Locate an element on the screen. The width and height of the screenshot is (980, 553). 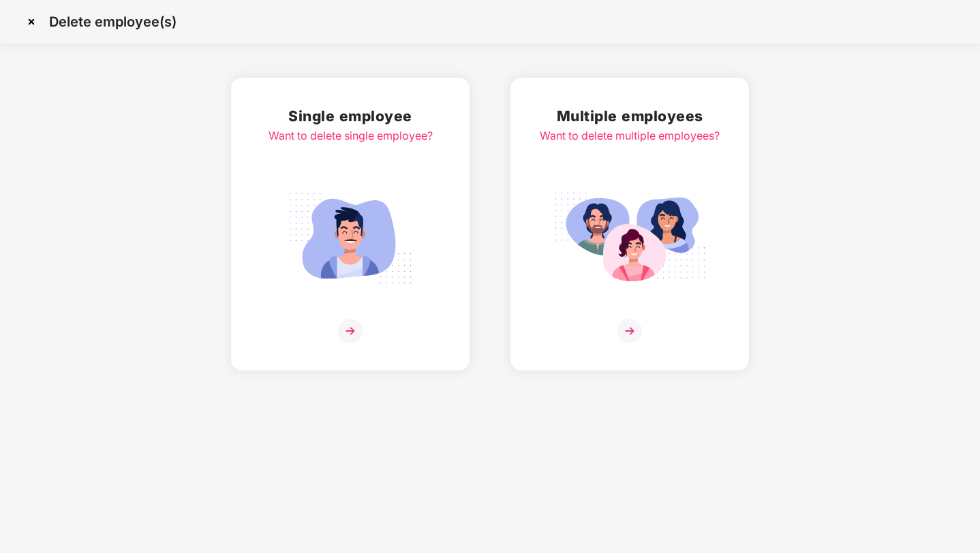
img: svg+xml;base64,PHN2ZyBpZD0iQ3Jvc3MtMzJ4MzIiIHhtbG5zPSJodHRwOi8vd3d3LnczLm9yZy8yMDAwL3N2ZyIgd2lkdG... is located at coordinates (31, 22).